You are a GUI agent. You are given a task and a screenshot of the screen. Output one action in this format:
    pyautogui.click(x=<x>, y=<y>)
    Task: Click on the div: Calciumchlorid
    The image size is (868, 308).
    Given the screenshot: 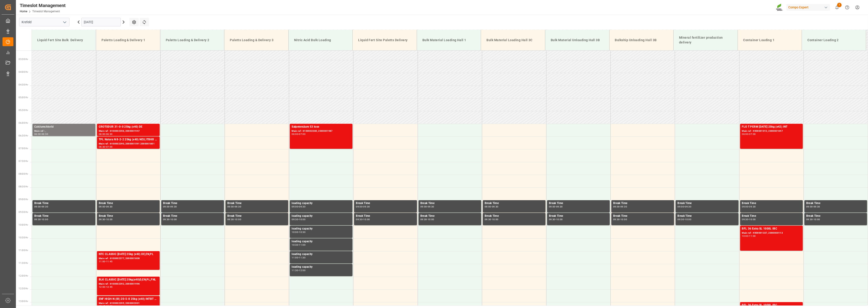 What is the action you would take?
    pyautogui.click(x=64, y=127)
    